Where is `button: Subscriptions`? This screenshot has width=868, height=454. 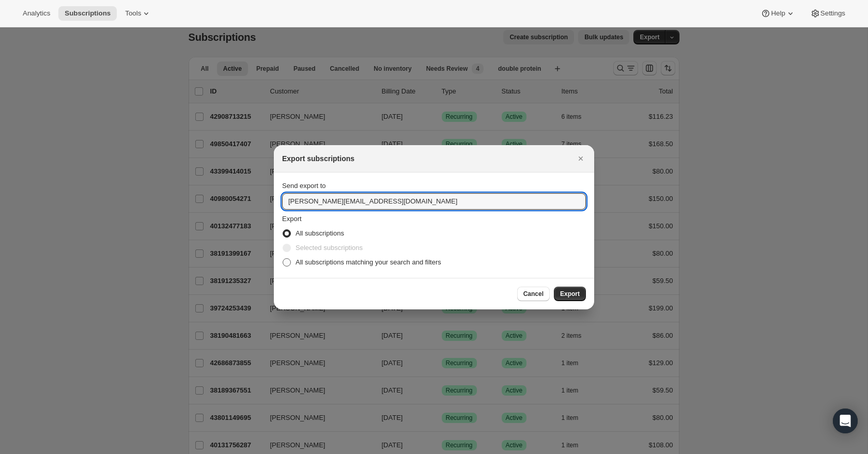 button: Subscriptions is located at coordinates (87, 14).